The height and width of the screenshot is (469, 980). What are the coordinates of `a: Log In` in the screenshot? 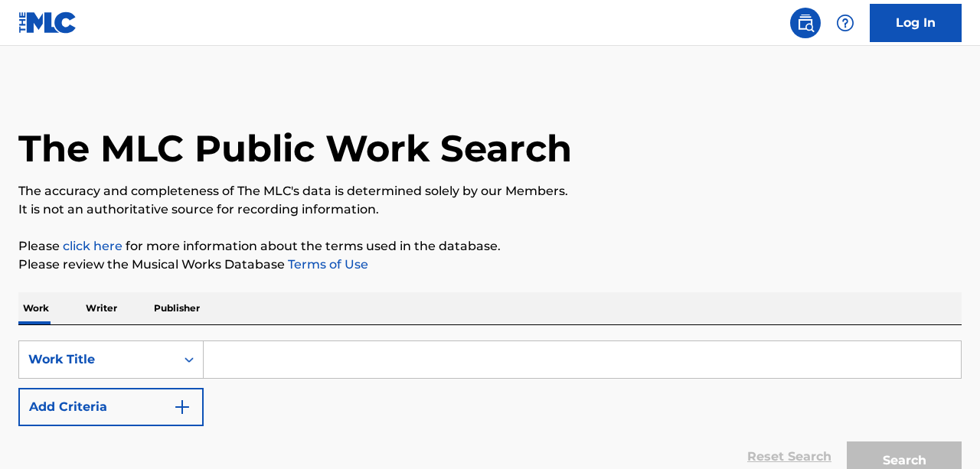 It's located at (916, 23).